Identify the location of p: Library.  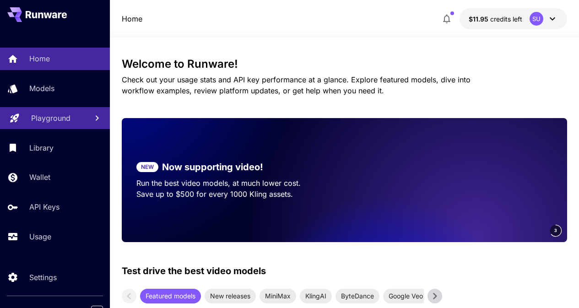
(41, 148).